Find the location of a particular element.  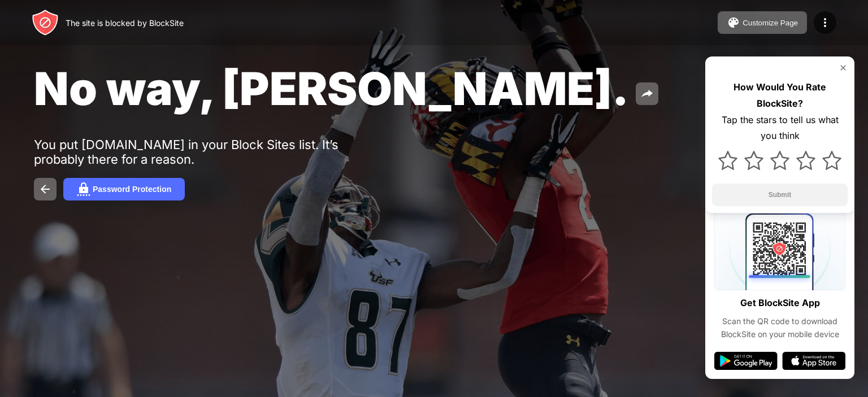

img: google-play.svg is located at coordinates (746, 361).